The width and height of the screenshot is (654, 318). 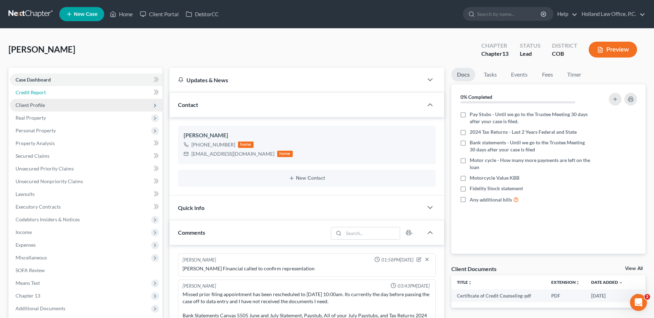 What do you see at coordinates (86, 156) in the screenshot?
I see `a: Secured Claims` at bounding box center [86, 156].